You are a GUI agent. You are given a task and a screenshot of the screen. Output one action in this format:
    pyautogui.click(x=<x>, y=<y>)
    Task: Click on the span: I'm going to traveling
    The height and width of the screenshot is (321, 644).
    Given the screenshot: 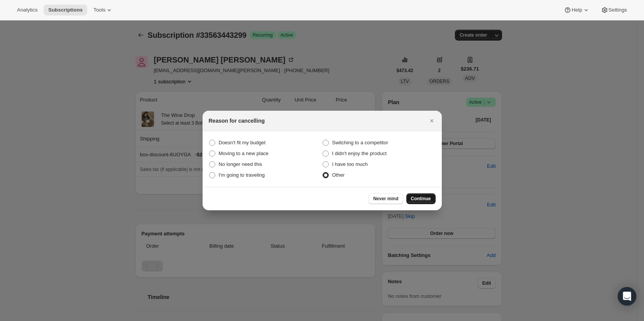 What is the action you would take?
    pyautogui.click(x=242, y=175)
    